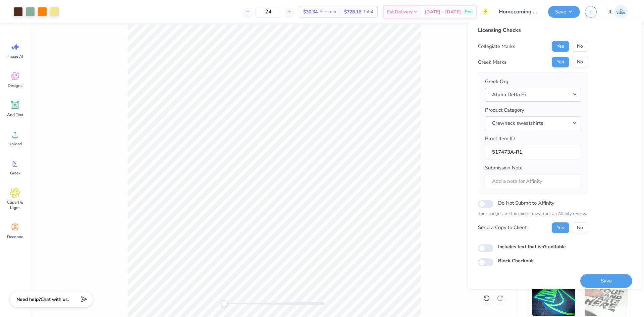 This screenshot has width=644, height=317. What do you see at coordinates (502, 227) in the screenshot?
I see `div: Send a Copy to Client` at bounding box center [502, 227].